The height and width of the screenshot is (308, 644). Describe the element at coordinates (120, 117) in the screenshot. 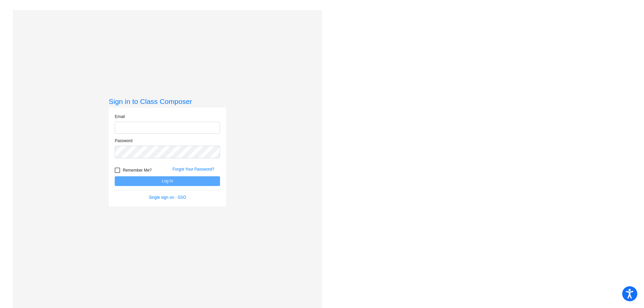

I see `label: Email` at that location.